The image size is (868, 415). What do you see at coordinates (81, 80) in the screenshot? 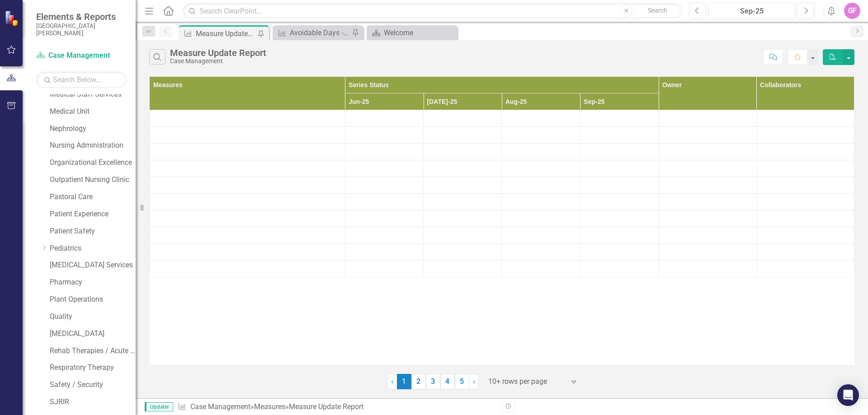
I see `input: Search Below...` at bounding box center [81, 80].